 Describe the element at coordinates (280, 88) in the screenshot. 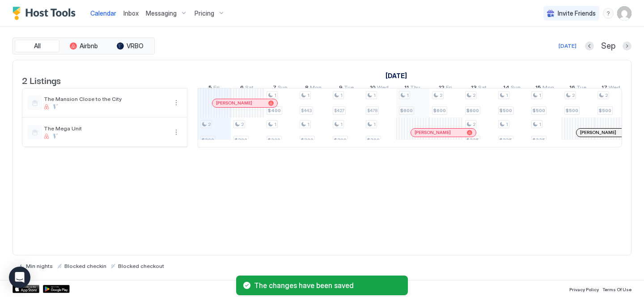

I see `a: September 7, 2025` at that location.